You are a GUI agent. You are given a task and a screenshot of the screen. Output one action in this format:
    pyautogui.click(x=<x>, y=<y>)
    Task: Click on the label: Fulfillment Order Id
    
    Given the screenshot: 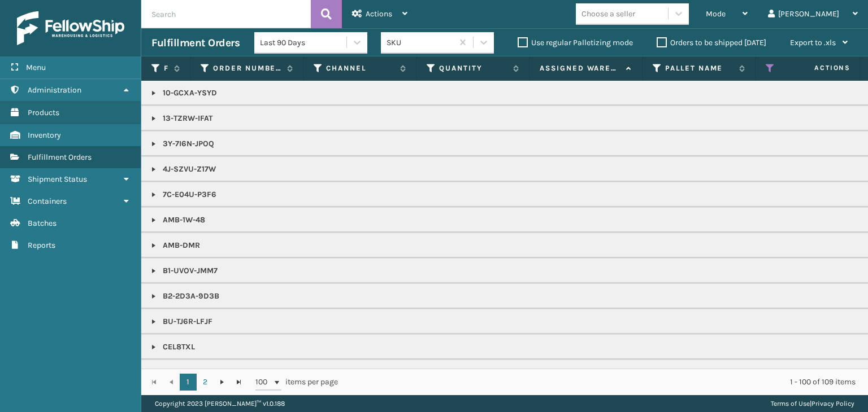 What is the action you would take?
    pyautogui.click(x=166, y=68)
    